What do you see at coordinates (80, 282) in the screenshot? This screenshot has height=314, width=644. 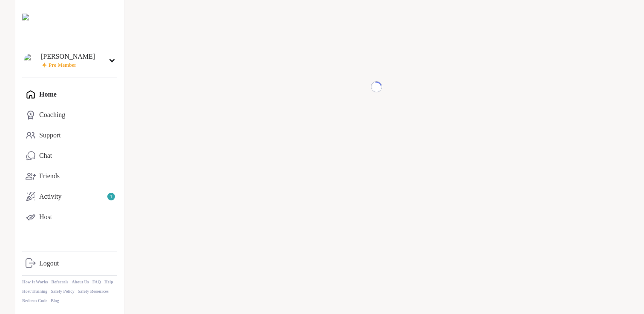 I see `a: About Us` at bounding box center [80, 282].